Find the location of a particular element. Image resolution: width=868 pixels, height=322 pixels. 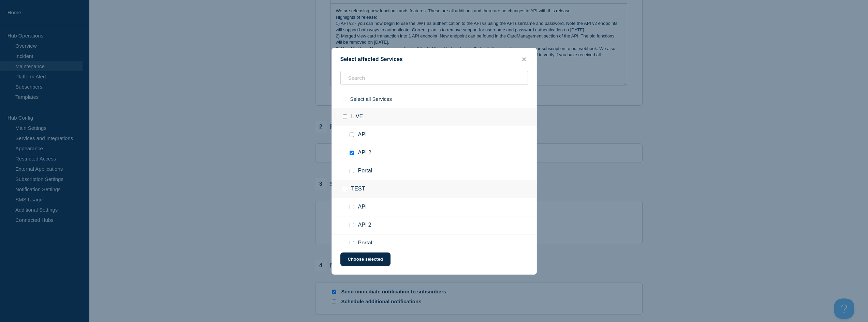

div: LIVE is located at coordinates (434, 117).